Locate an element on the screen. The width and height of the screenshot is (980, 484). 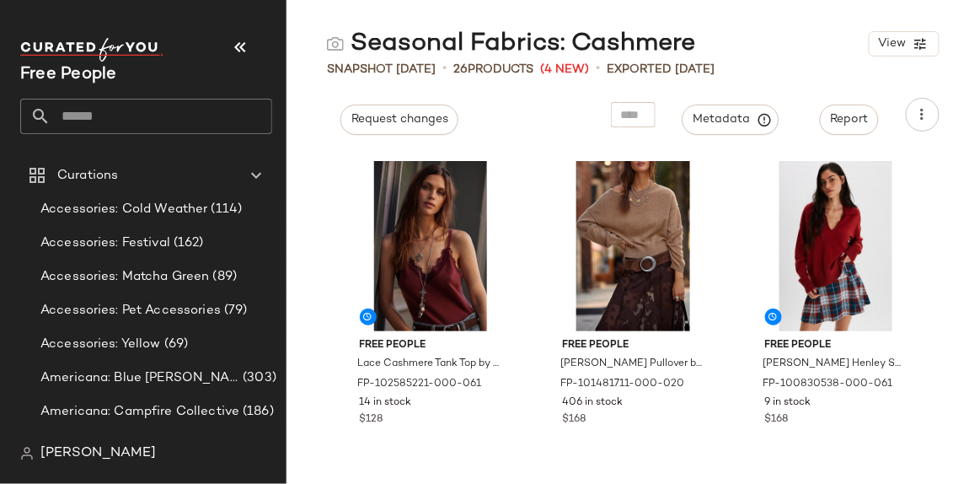
span: (186) is located at coordinates (256, 411).